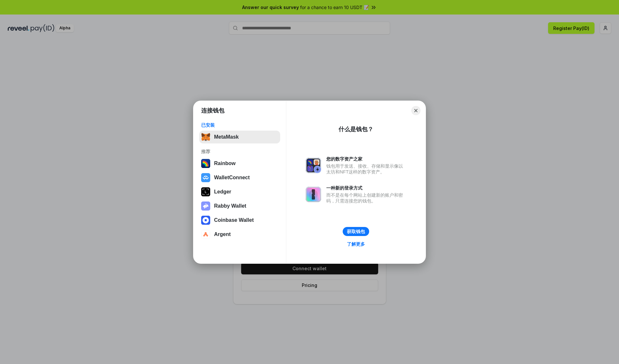 This screenshot has height=364, width=619. What do you see at coordinates (206, 164) in the screenshot?
I see `img: svg+xml,%3Csvg%20width%3D%22120%22%20height%3D%22120%22%20viewBox%3D%220%200%20120%20120%22%20fil...` at bounding box center [206, 164].